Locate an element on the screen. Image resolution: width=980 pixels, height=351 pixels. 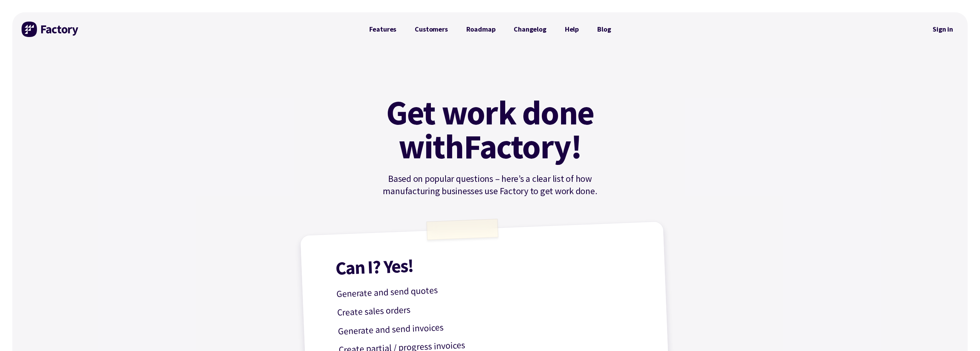
nav: Primary Navigation is located at coordinates (490, 30).